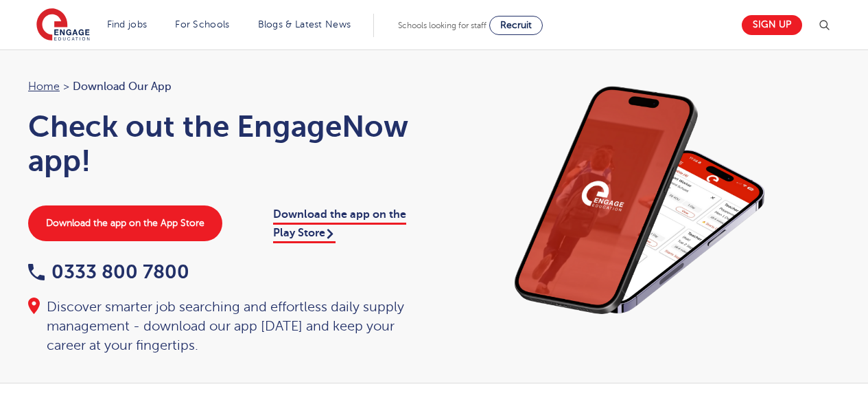  Describe the element at coordinates (225, 143) in the screenshot. I see `h1: Check out the EngageNow app!` at that location.